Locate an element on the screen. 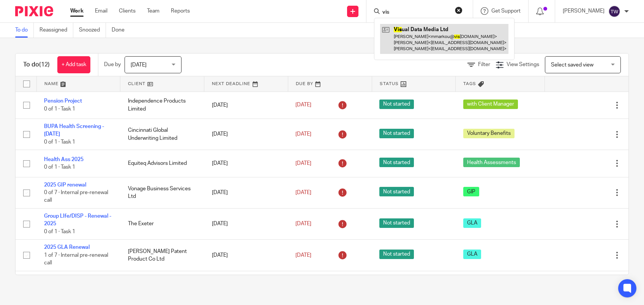  span: Select saved view is located at coordinates (573, 65).